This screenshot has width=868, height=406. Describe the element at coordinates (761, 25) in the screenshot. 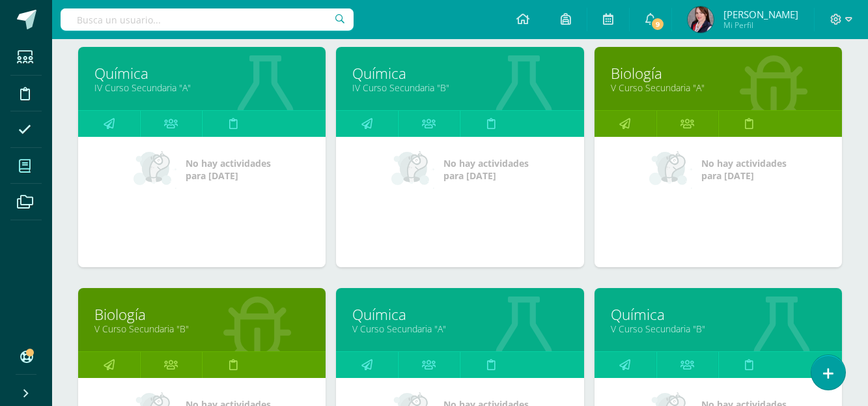

I see `span: Mi Perfil` at that location.